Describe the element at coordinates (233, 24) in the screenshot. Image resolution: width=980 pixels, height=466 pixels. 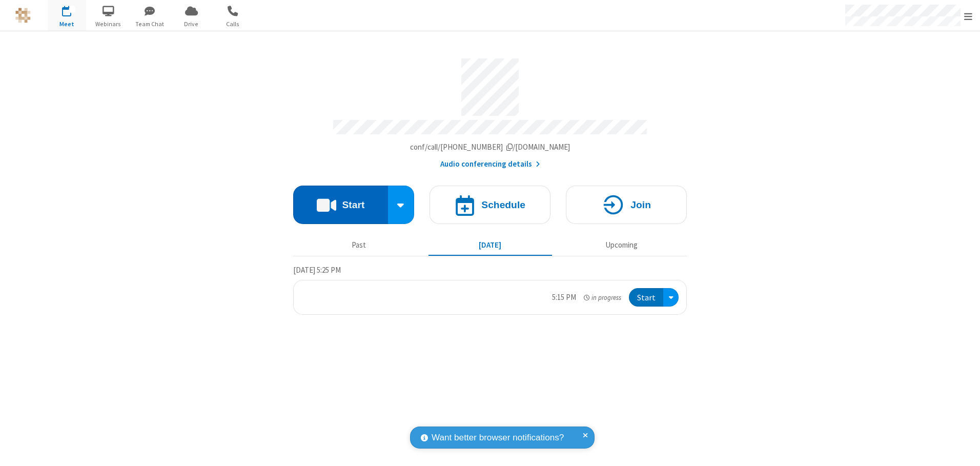
I see `span: Calls` at that location.